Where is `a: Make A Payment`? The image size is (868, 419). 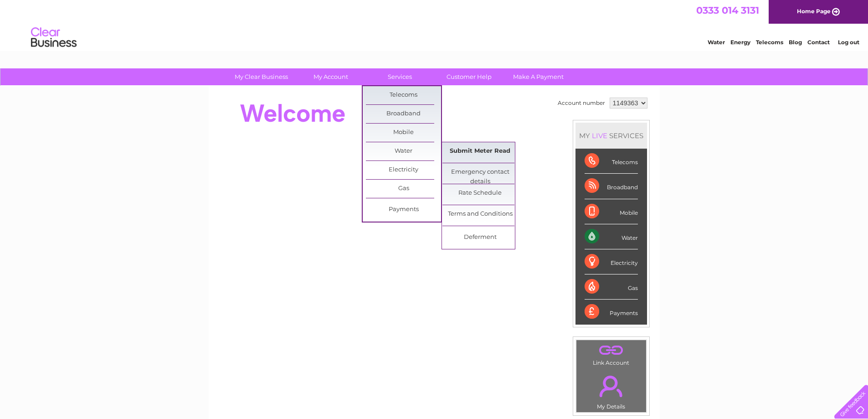 a: Make A Payment is located at coordinates (538, 76).